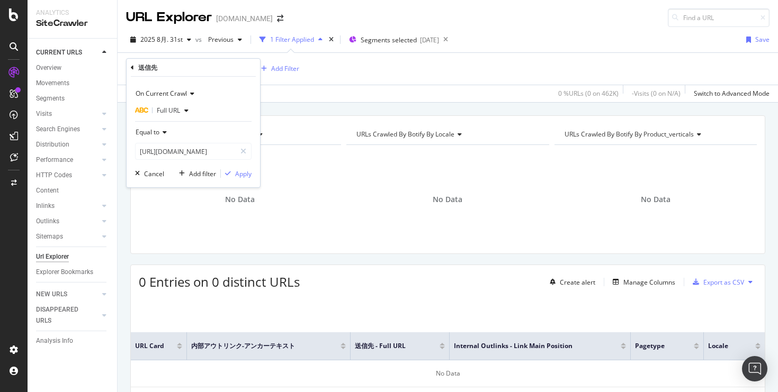  I want to click on span: locale, so click(724, 346).